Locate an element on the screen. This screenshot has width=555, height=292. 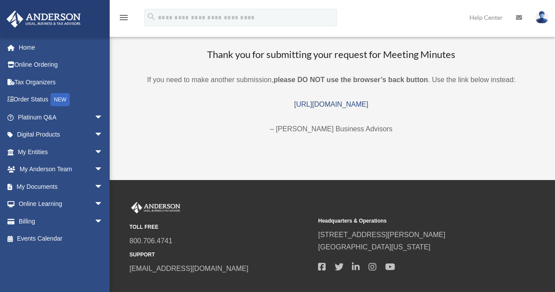
a: My Anderson Teamarrow_drop_down is located at coordinates (61, 169).